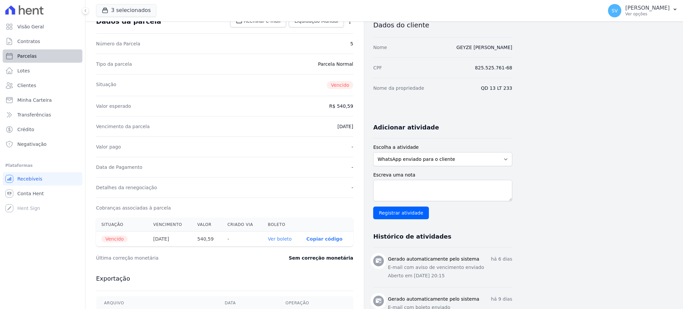 Image resolution: width=683 pixels, height=309 pixels. I want to click on a: Recebíveis, so click(42, 179).